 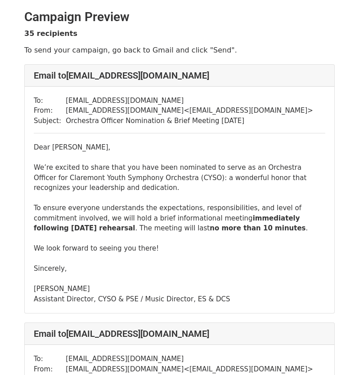 What do you see at coordinates (257, 228) in the screenshot?
I see `b: no more than 10 minutes` at bounding box center [257, 228].